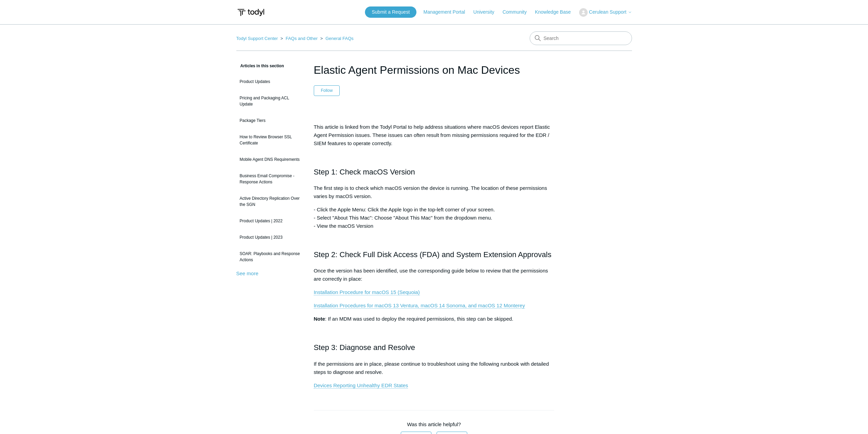 Image resolution: width=868 pixels, height=434 pixels. Describe the element at coordinates (270, 81) in the screenshot. I see `a: Product Updates` at that location.